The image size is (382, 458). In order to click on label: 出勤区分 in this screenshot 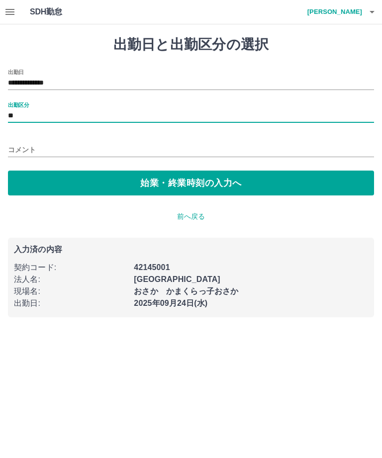, I will do `click(18, 104)`.